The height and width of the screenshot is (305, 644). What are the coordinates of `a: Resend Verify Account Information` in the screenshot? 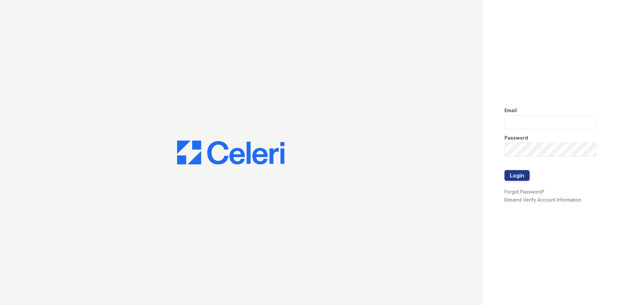 It's located at (542, 200).